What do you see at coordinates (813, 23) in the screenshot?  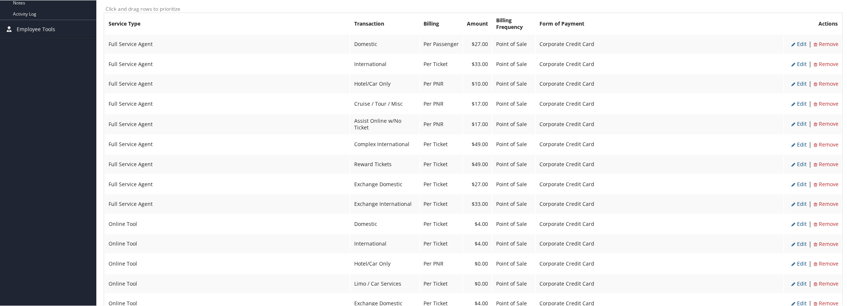 I see `th: Actions` at bounding box center [813, 23].